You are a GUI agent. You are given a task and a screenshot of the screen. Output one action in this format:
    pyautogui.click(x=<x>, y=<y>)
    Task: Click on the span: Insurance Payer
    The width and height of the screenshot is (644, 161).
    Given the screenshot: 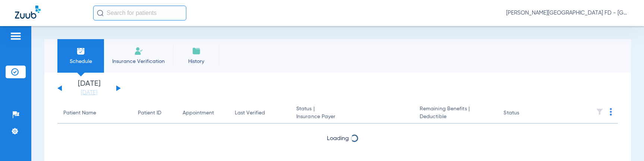 What is the action you would take?
    pyautogui.click(x=352, y=117)
    